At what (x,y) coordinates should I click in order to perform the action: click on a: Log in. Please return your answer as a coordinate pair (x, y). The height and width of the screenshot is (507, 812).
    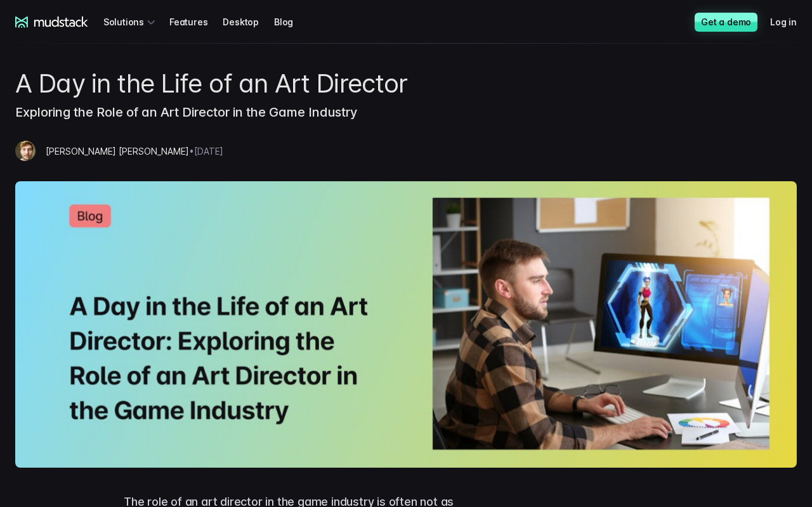
    Looking at the image, I should click on (791, 21).